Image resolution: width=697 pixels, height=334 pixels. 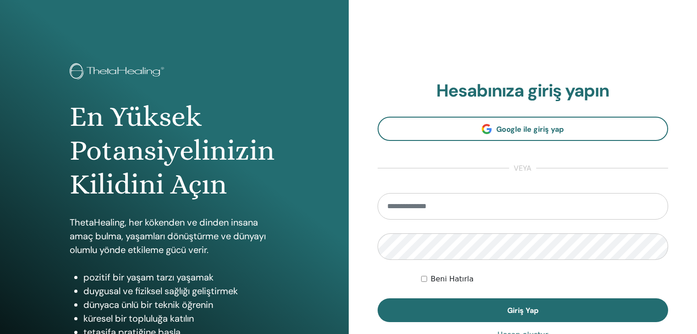 What do you see at coordinates (181, 291) in the screenshot?
I see `li: duygusal ve fiziksel sağlığı geliştirmek` at bounding box center [181, 291].